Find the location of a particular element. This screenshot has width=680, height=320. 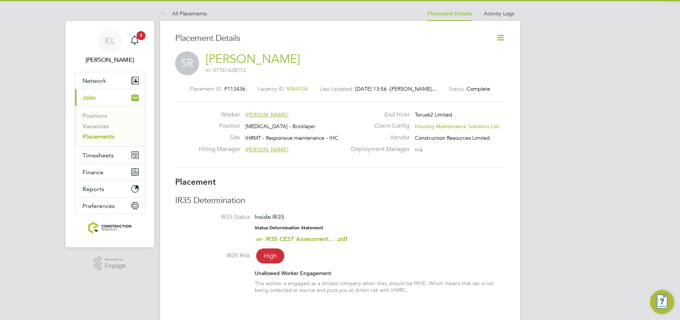

a: Powered byEngage is located at coordinates (110, 264).